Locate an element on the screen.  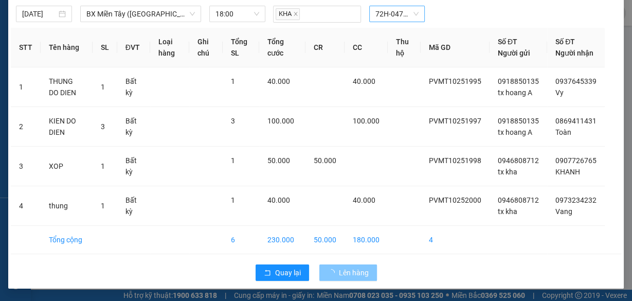
div: PV Miền Tây is located at coordinates (45, 21).